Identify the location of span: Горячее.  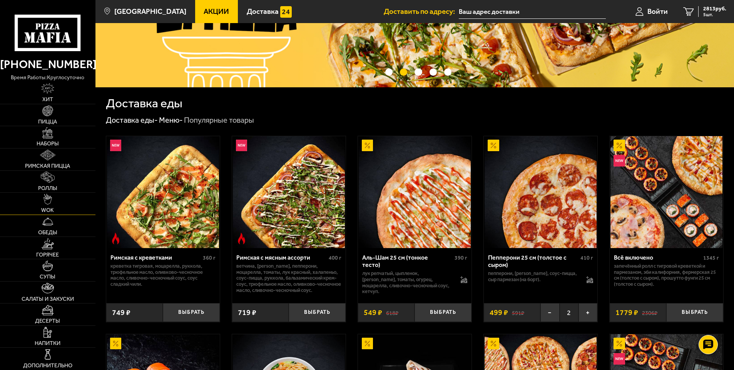
(47, 255).